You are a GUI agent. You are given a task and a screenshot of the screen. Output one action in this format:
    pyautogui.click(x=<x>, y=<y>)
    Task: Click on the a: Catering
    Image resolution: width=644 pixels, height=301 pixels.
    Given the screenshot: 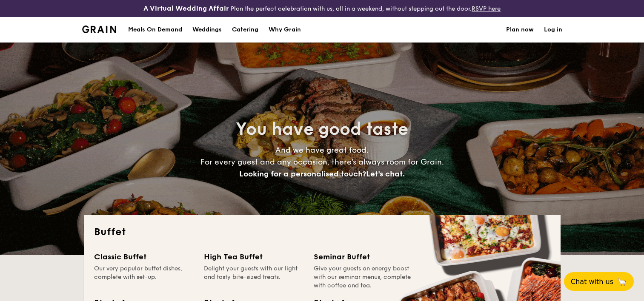 What is the action you would take?
    pyautogui.click(x=245, y=30)
    